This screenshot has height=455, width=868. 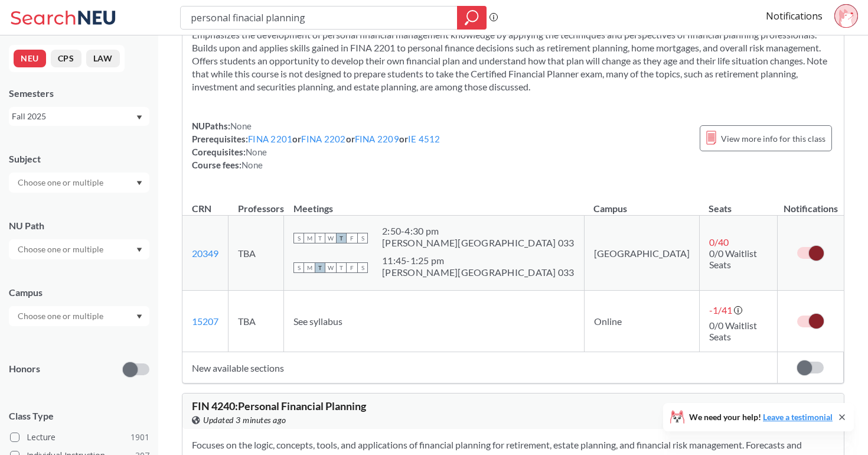 I want to click on td: Online, so click(x=641, y=322).